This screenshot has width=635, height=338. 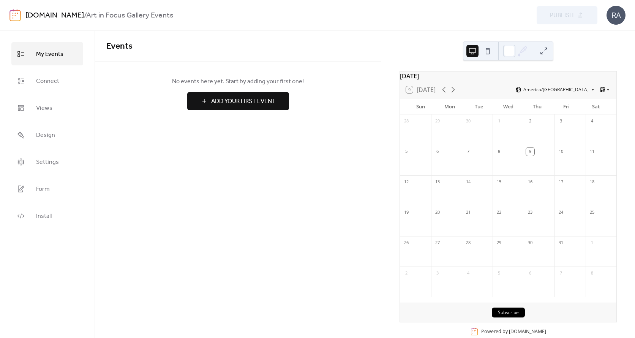 What do you see at coordinates (537, 107) in the screenshot?
I see `div: Thu` at bounding box center [537, 107].